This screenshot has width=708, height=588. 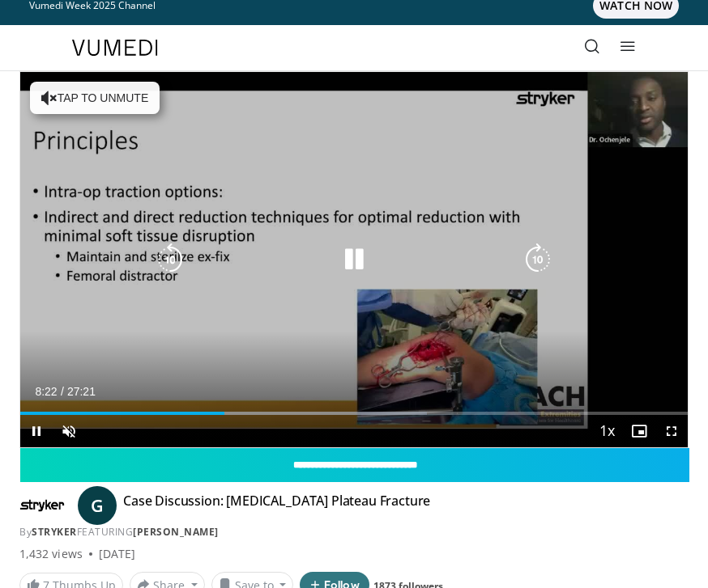 What do you see at coordinates (69, 431) in the screenshot?
I see `button: Unmute` at bounding box center [69, 431].